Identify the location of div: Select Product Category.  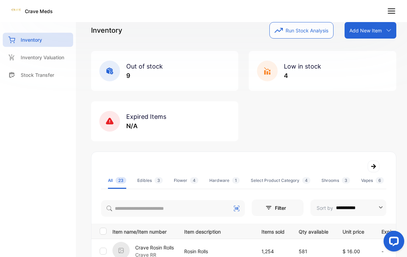
(280, 181).